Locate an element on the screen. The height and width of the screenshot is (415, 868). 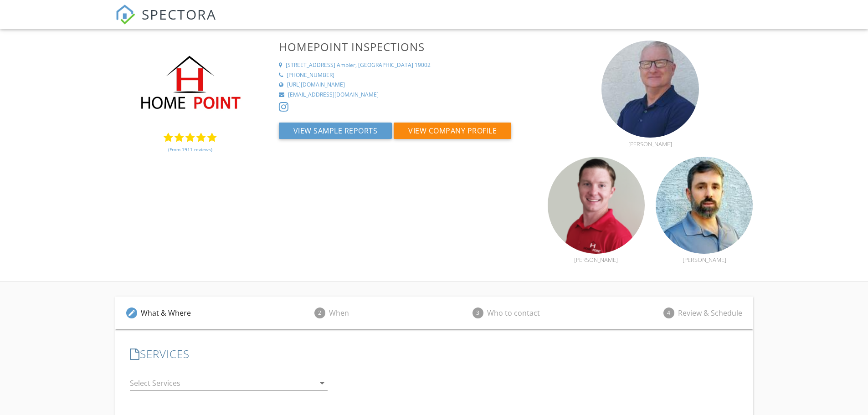
span: 3 is located at coordinates (478, 313).